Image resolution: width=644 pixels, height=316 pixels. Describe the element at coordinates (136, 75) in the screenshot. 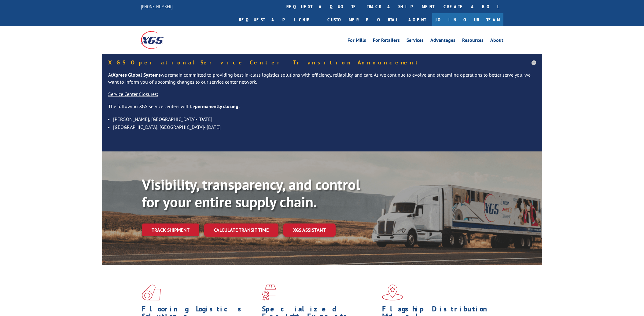

I see `strong: Xpress Global Systems` at that location.